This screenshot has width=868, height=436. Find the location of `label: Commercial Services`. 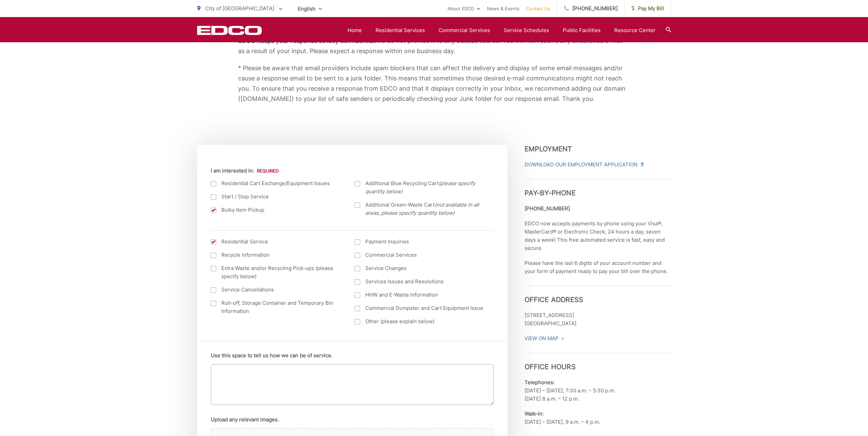

label: Commercial Services is located at coordinates (420, 255).